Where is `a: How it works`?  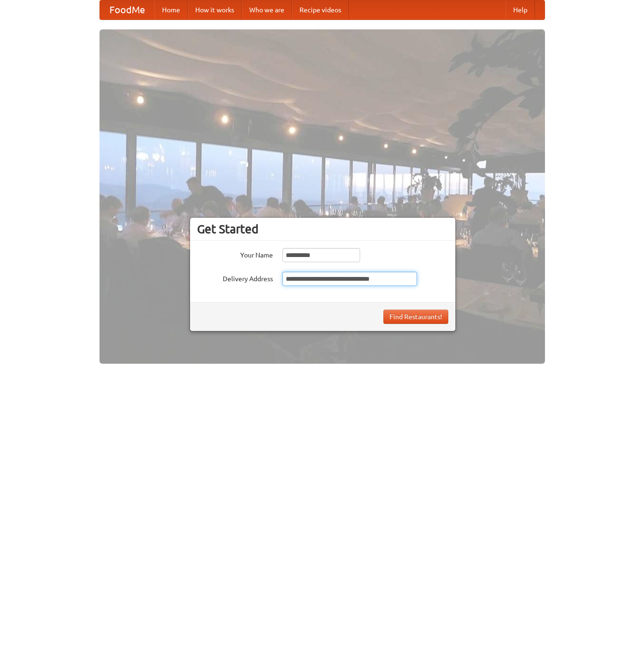
a: How it works is located at coordinates (215, 10).